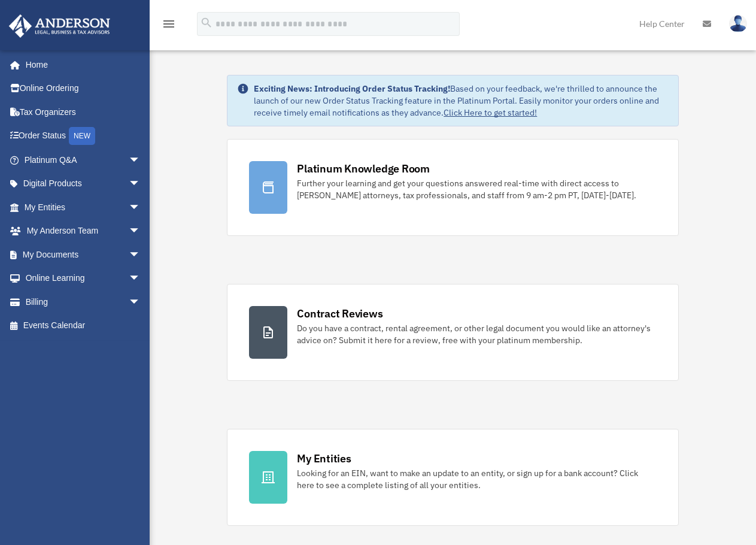  I want to click on div: My Entities, so click(324, 458).